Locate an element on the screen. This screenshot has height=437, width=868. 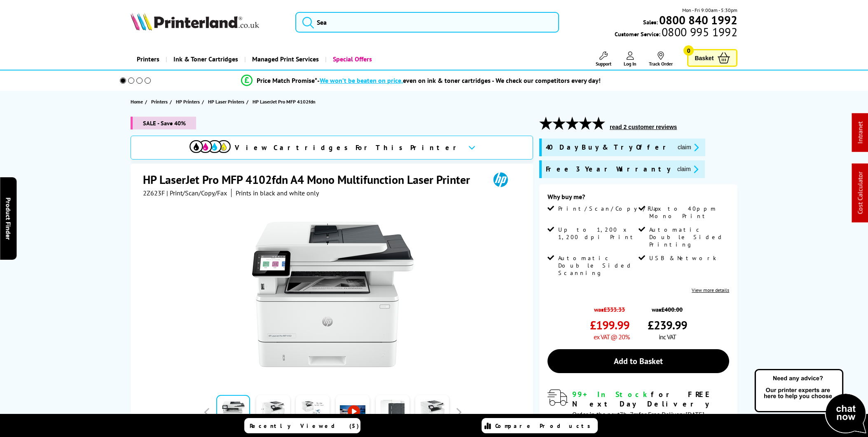
span: Mon - Fri 9:00am - 5:30pm is located at coordinates (710, 10).